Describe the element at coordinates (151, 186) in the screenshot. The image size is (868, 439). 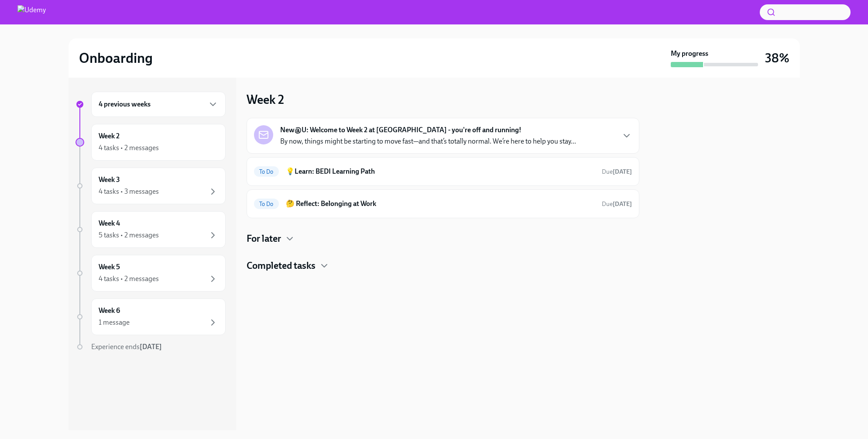
I see `a: Week 34 tasks • 3 messages` at that location.